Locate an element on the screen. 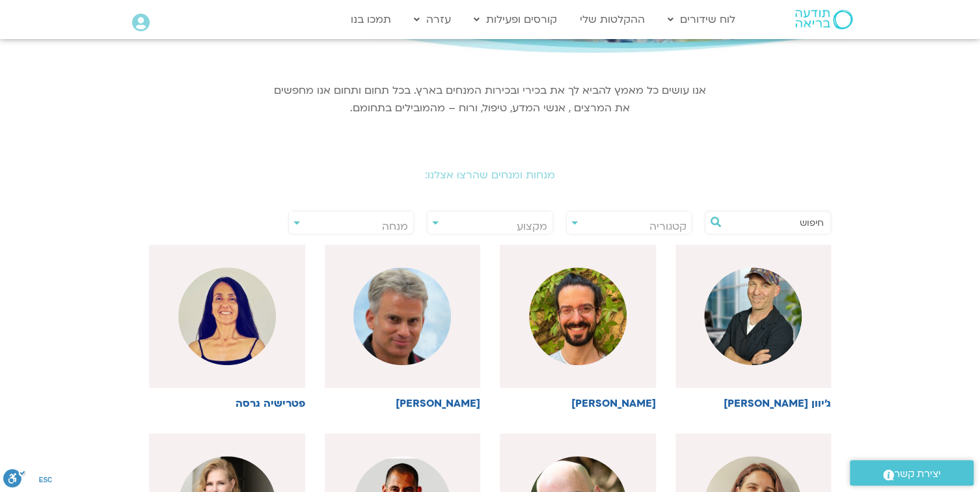 This screenshot has height=492, width=980. h2: מנחות ומנחים שהרצו אצלנו: is located at coordinates (490, 175).